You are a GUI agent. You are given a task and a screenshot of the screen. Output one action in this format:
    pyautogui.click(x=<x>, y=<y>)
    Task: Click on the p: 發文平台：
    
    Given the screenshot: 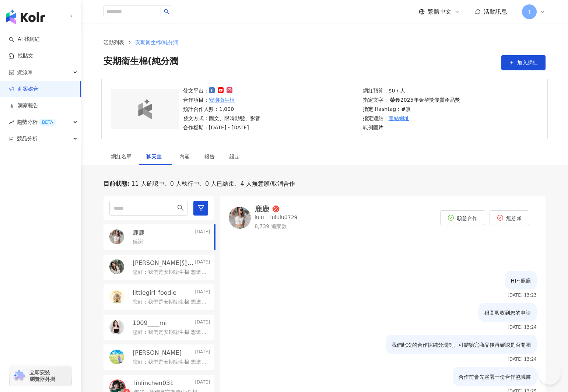 What is the action you would take?
    pyautogui.click(x=222, y=91)
    